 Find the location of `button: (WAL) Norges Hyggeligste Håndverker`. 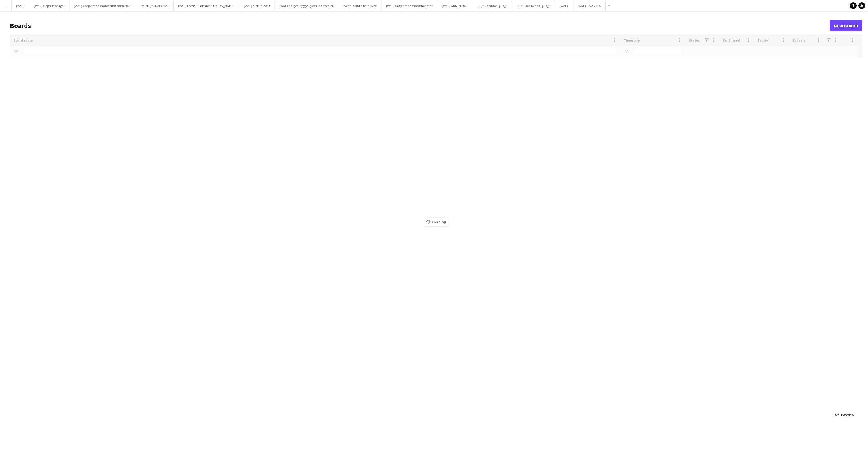

button: (WAL) Norges Hyggeligste Håndverker is located at coordinates (307, 6).